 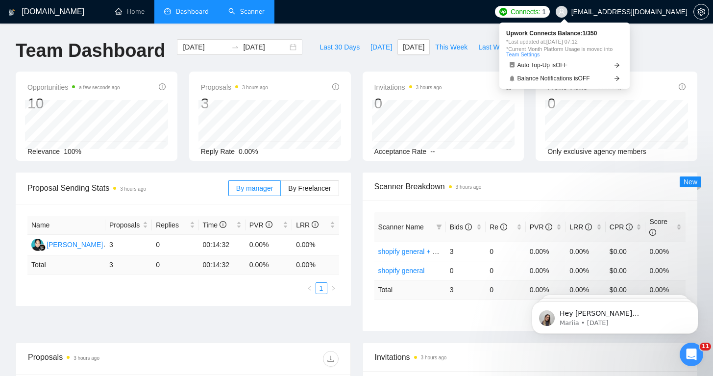 I want to click on span: Only exclusive agency members, so click(x=597, y=151).